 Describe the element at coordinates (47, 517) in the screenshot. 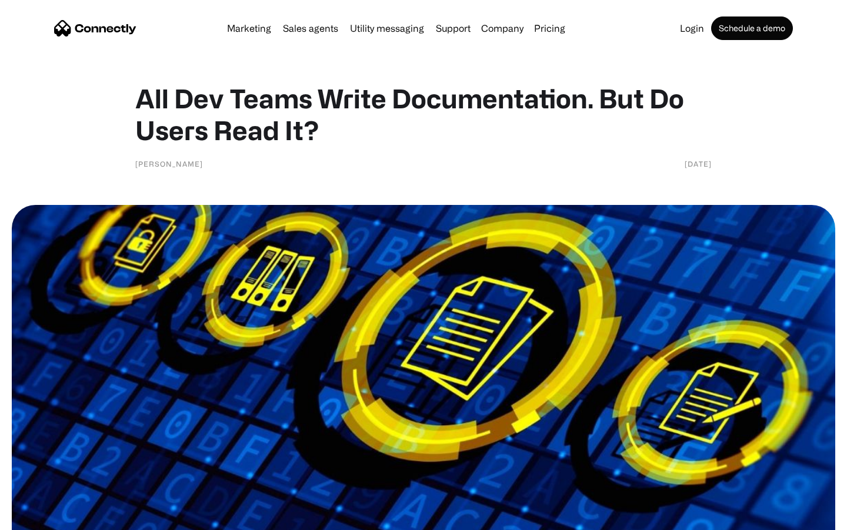

I see `ul: Language list` at that location.